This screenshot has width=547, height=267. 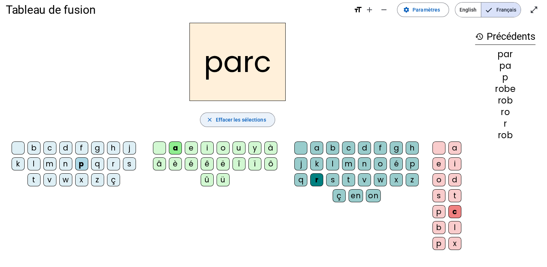 I want to click on div: â, so click(x=159, y=164).